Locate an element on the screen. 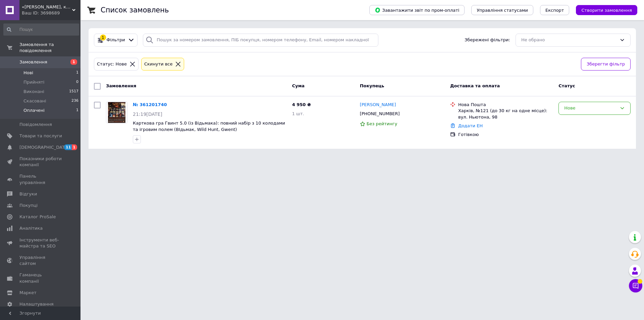 The image size is (644, 320). span: 11 is located at coordinates (68, 147).